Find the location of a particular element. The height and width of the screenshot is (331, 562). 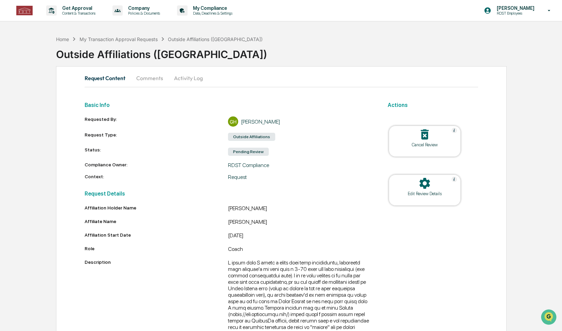

p: Get Approval is located at coordinates (78, 8).